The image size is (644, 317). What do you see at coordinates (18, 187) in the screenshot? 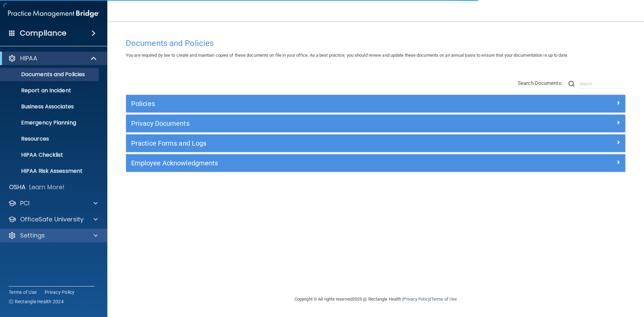
I see `p: OSHA` at bounding box center [18, 187].